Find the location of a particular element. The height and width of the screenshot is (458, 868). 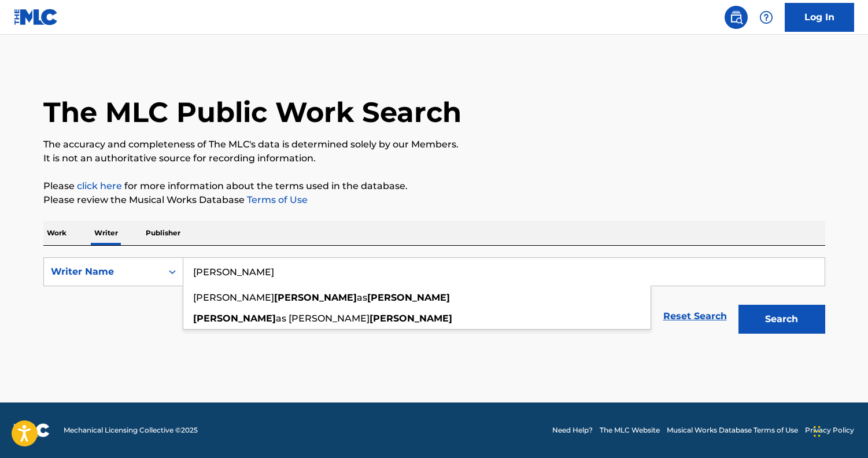

div: Chat Widget is located at coordinates (839, 431).